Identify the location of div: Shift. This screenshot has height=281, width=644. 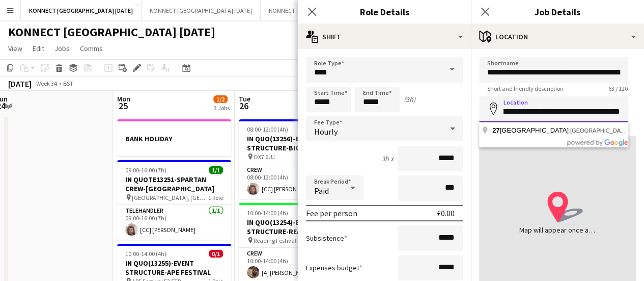
(384, 37).